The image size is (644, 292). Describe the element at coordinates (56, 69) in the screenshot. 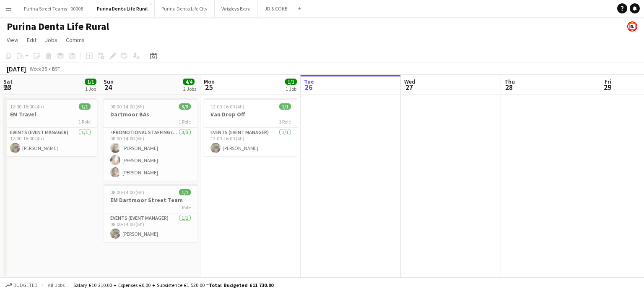

I see `div: BST` at that location.